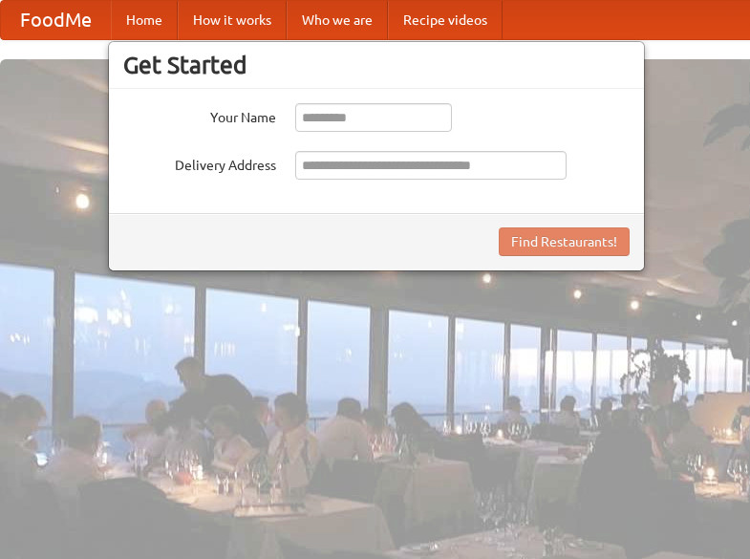 Image resolution: width=750 pixels, height=559 pixels. Describe the element at coordinates (445, 20) in the screenshot. I see `a: Recipe videos` at that location.